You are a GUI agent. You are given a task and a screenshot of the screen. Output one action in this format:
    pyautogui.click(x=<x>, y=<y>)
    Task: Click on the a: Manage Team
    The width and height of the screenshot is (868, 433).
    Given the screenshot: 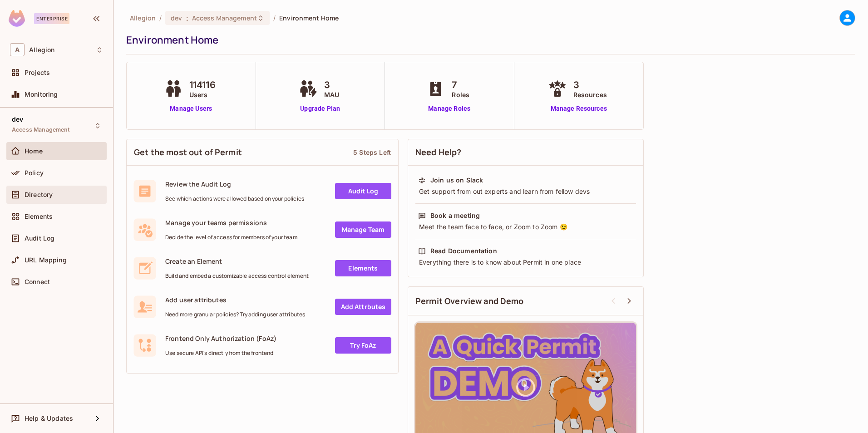 What is the action you would take?
    pyautogui.click(x=363, y=229)
    